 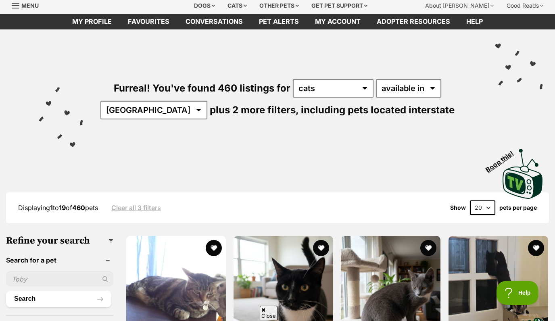 What do you see at coordinates (214, 21) in the screenshot?
I see `a: conversations` at bounding box center [214, 21].